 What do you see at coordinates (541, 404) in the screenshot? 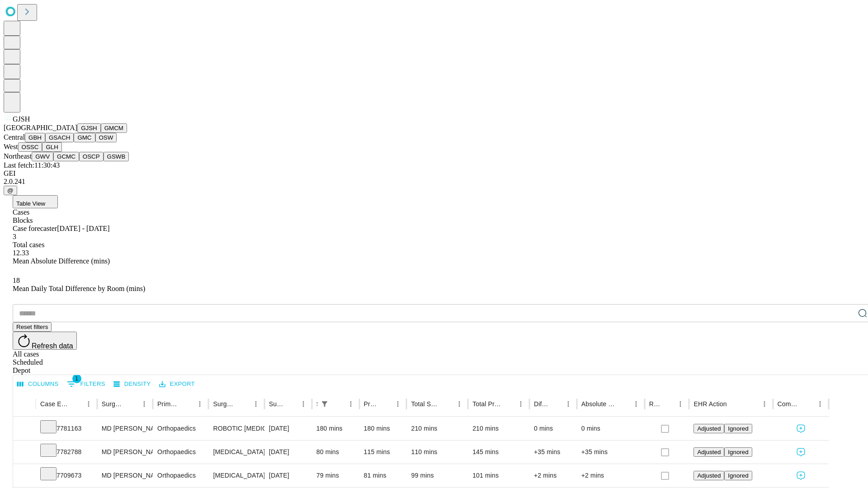
I see `div: Difference` at bounding box center [541, 404].